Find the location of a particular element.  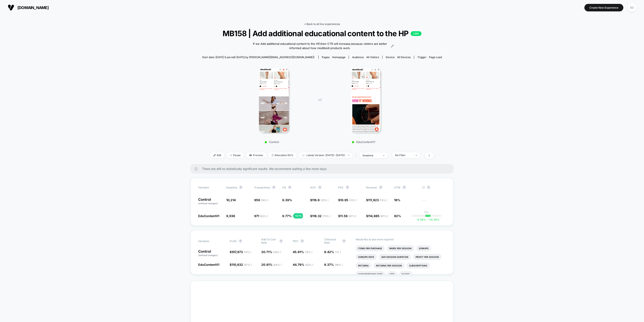

span: PDV is located at coordinates (295, 241).